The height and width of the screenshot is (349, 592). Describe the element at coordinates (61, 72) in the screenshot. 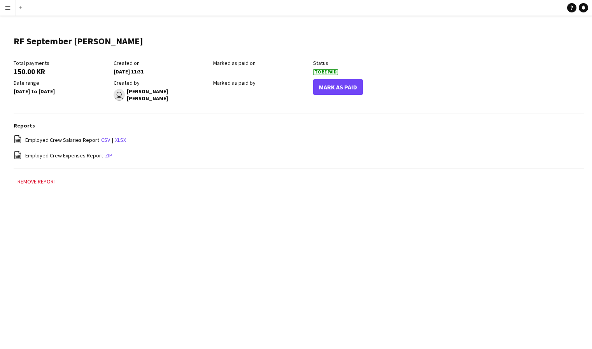

I see `div: 150.00 KR` at that location.